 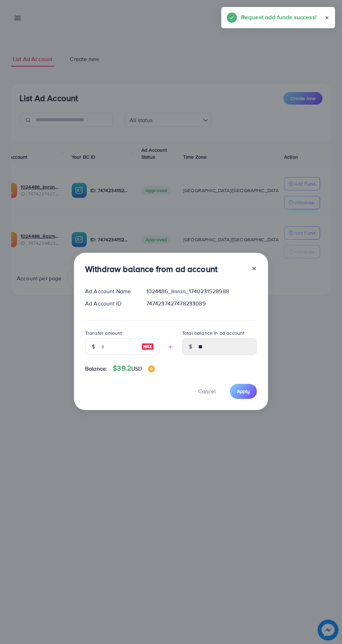 What do you see at coordinates (207, 391) in the screenshot?
I see `button: Cancel` at bounding box center [207, 391].